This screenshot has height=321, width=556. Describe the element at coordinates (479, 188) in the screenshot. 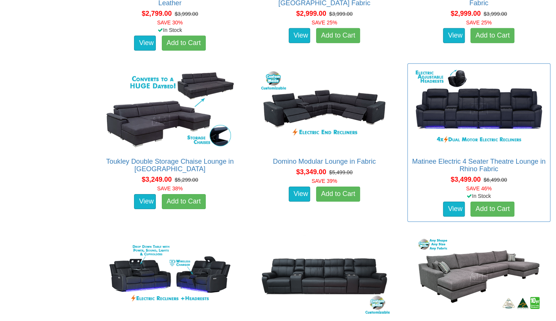

I see `font: SAVE 46%` at that location.